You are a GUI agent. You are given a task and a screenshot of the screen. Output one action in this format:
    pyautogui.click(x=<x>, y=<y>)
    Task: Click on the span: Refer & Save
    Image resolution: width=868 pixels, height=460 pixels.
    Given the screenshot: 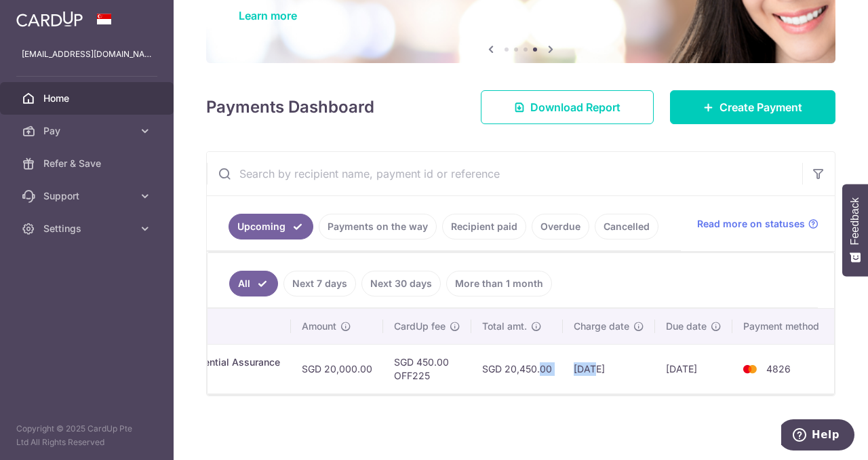 What is the action you would take?
    pyautogui.click(x=88, y=163)
    